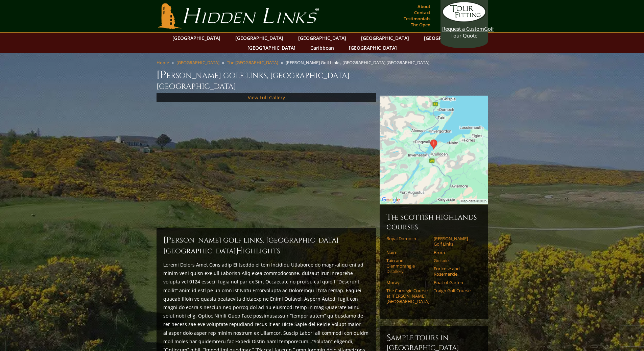  I want to click on a: Contact, so click(422, 12).